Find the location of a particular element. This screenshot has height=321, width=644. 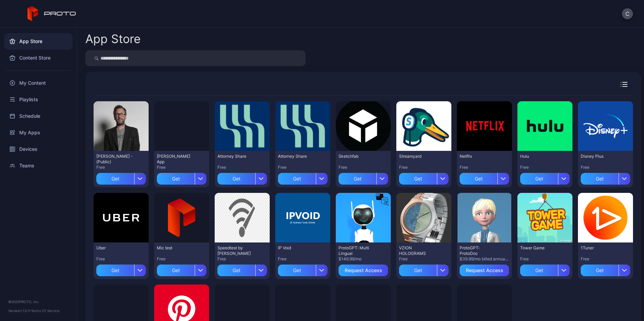

div: VZION HOLOGRAMS is located at coordinates (418, 251).